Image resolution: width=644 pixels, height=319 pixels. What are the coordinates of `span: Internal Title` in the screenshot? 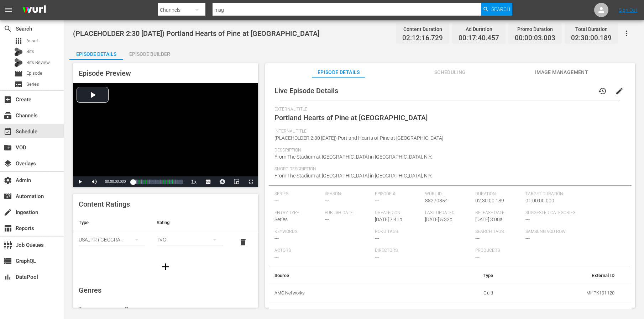 It's located at (448, 132).